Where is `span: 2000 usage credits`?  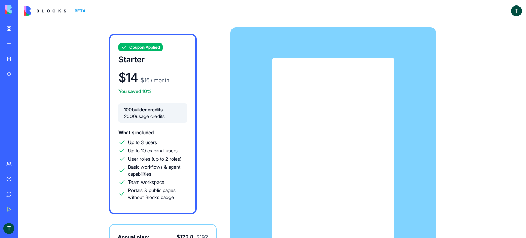 span: 2000 usage credits is located at coordinates (153, 116).